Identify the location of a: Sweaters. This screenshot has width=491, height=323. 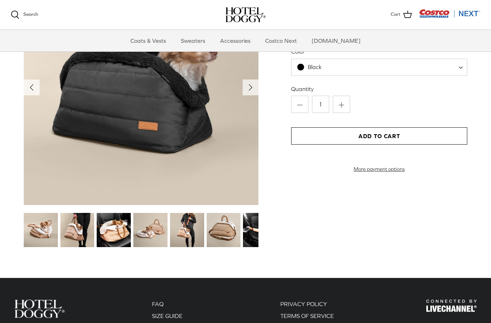
(193, 41).